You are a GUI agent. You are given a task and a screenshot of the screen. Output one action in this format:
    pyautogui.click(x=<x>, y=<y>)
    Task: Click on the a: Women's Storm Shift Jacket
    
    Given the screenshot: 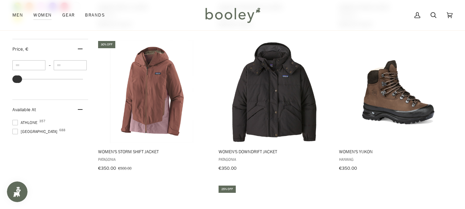 What is the action you would take?
    pyautogui.click(x=154, y=107)
    